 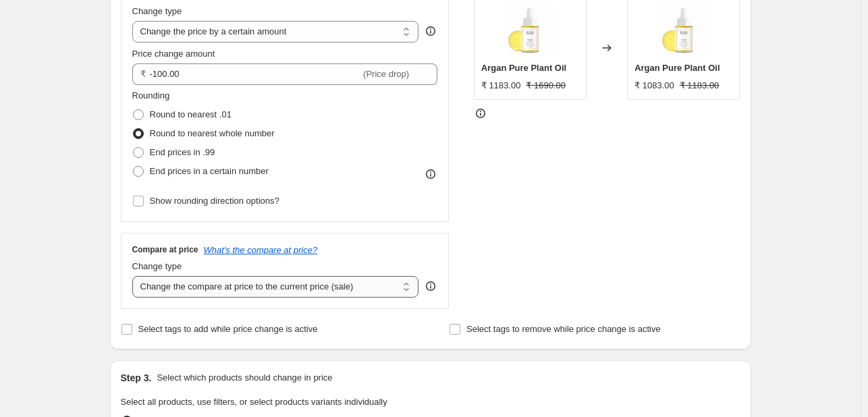 I want to click on strike: ₹ 1690.00, so click(x=546, y=86).